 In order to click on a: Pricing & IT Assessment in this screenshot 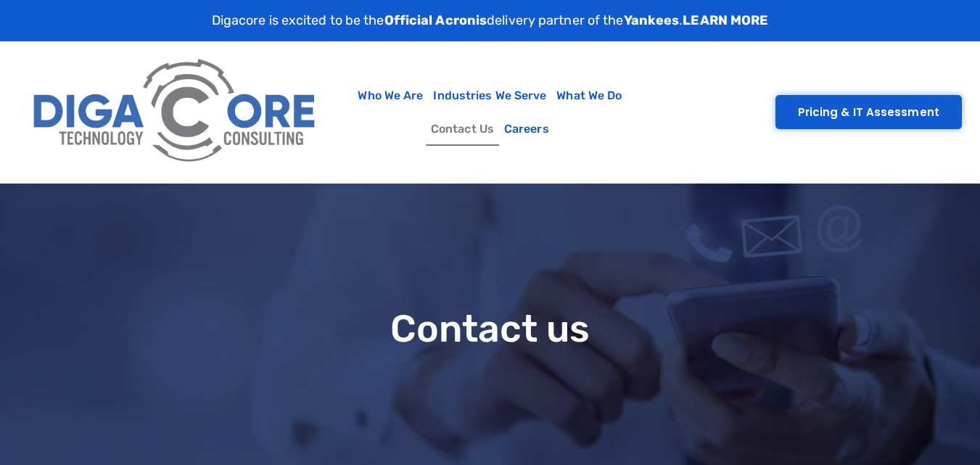, I will do `click(868, 112)`.